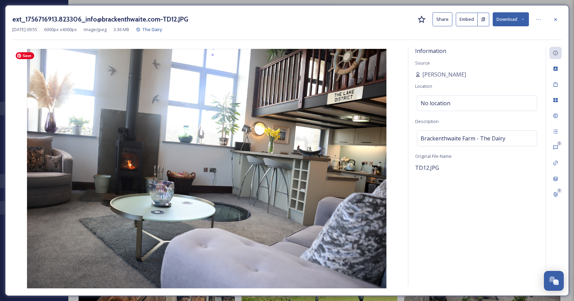 This screenshot has height=301, width=574. What do you see at coordinates (433, 156) in the screenshot?
I see `span: Original File Name` at bounding box center [433, 156].